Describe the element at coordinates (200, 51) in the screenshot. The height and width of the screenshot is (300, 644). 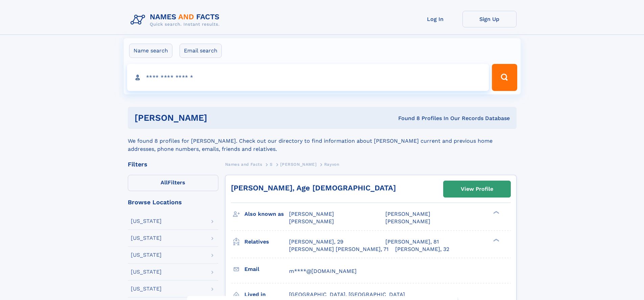
I see `label: Email search` at that location.